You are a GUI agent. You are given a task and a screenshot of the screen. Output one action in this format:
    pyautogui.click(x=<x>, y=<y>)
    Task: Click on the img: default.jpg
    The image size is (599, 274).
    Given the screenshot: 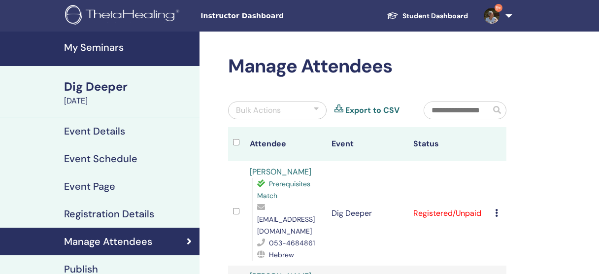 What is the action you would take?
    pyautogui.click(x=492, y=16)
    